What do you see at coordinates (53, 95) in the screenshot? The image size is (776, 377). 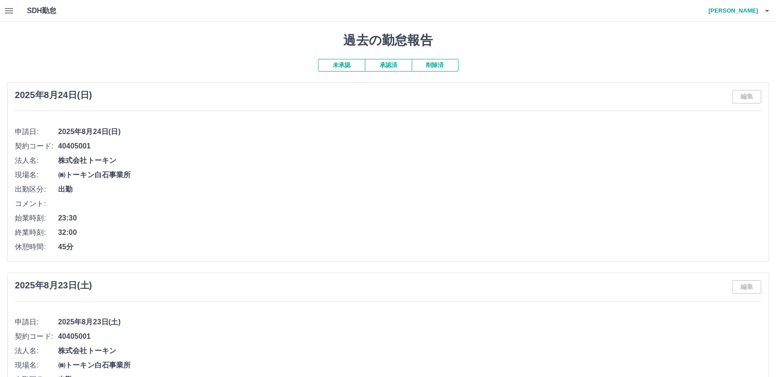 I see `h3: 2025年8月24日(日)` at bounding box center [53, 95].